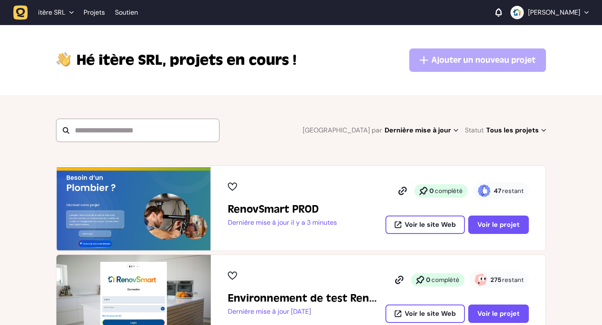 The width and height of the screenshot is (602, 325). I want to click on h2: RenovSmart PROD, so click(282, 209).